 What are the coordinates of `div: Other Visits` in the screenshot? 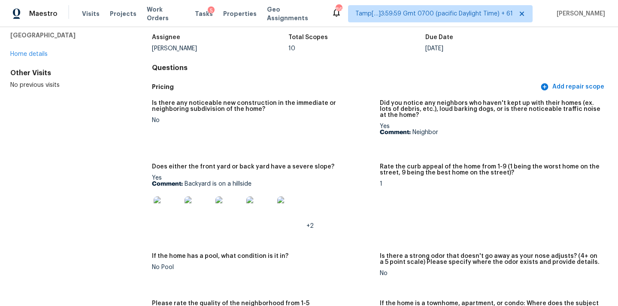 It's located at (67, 73).